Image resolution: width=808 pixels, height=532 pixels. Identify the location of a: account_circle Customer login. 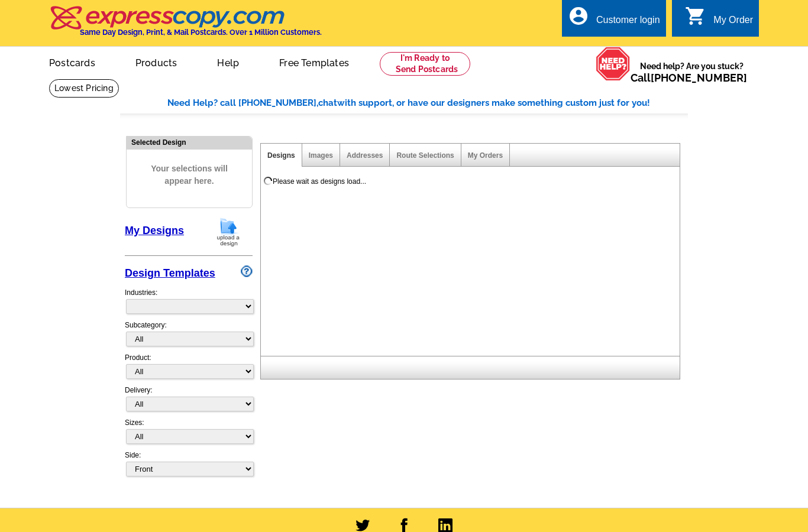
(613, 20).